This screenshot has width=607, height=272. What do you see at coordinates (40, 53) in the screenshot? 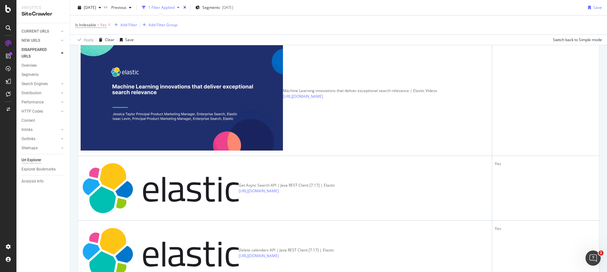
I see `a: DISAPPEARED URLS` at bounding box center [40, 53].